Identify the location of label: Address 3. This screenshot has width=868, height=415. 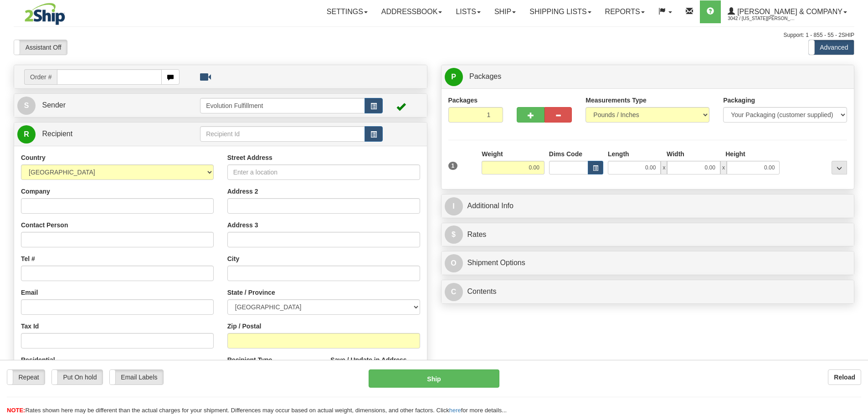
(243, 225).